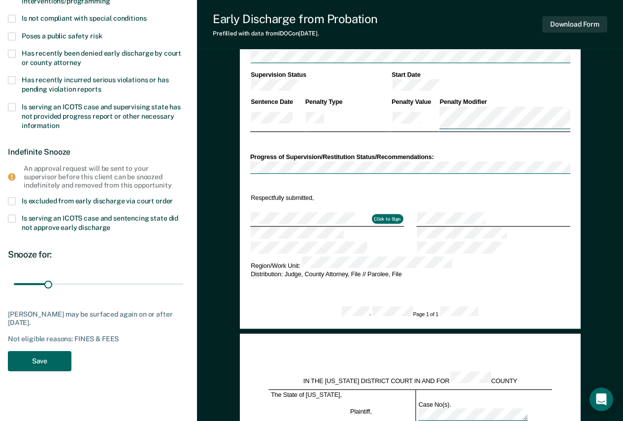 The width and height of the screenshot is (623, 421). Describe the element at coordinates (99, 255) in the screenshot. I see `div: Snooze for:` at that location.